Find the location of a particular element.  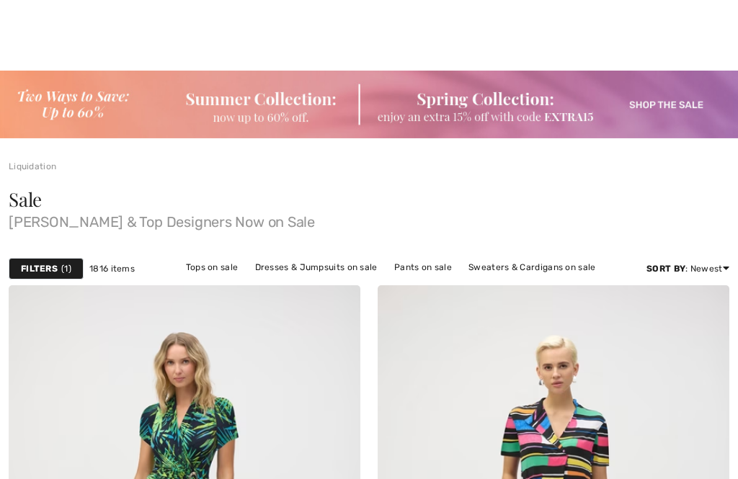

a: Dresses & Jumpsuits on sale is located at coordinates (317, 267).